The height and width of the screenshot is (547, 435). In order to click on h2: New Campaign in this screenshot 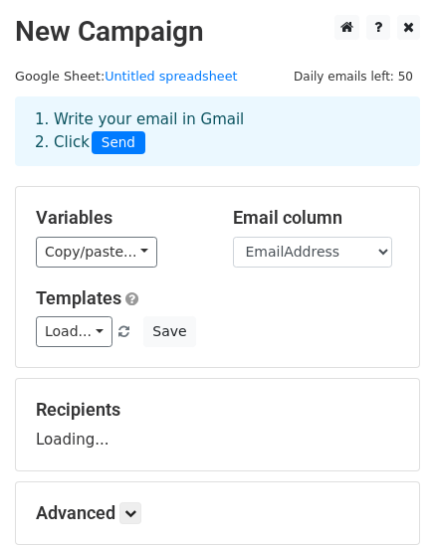, I will do `click(217, 32)`.